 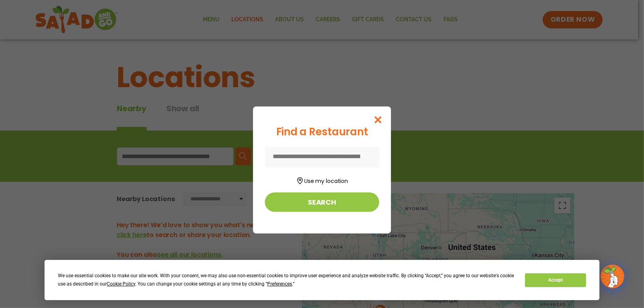 I want to click on div: Cookie Consent Prompt, so click(x=322, y=280).